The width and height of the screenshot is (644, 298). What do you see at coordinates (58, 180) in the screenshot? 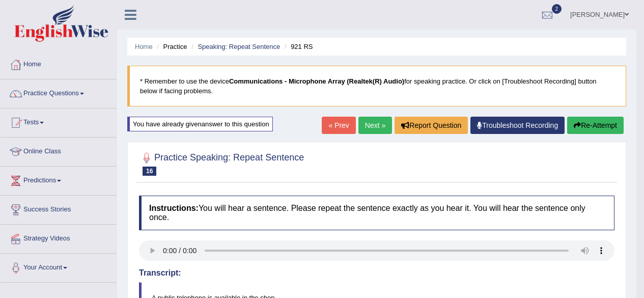
I see `a: Predictions` at bounding box center [58, 180].